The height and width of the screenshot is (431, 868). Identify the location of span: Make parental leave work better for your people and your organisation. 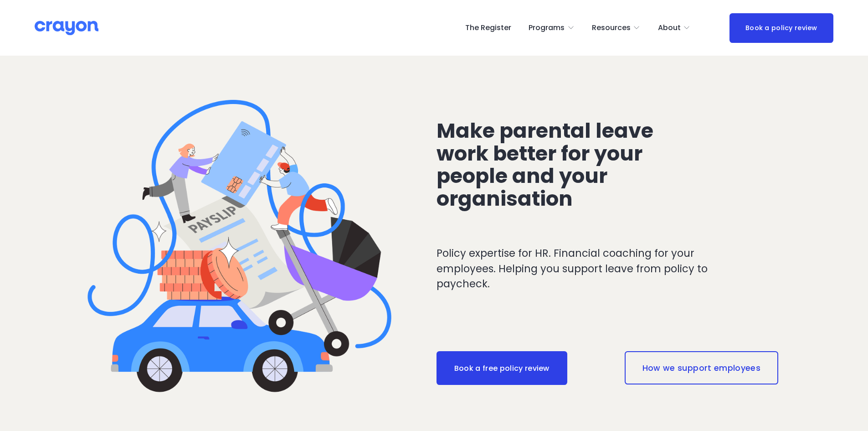
(547, 164).